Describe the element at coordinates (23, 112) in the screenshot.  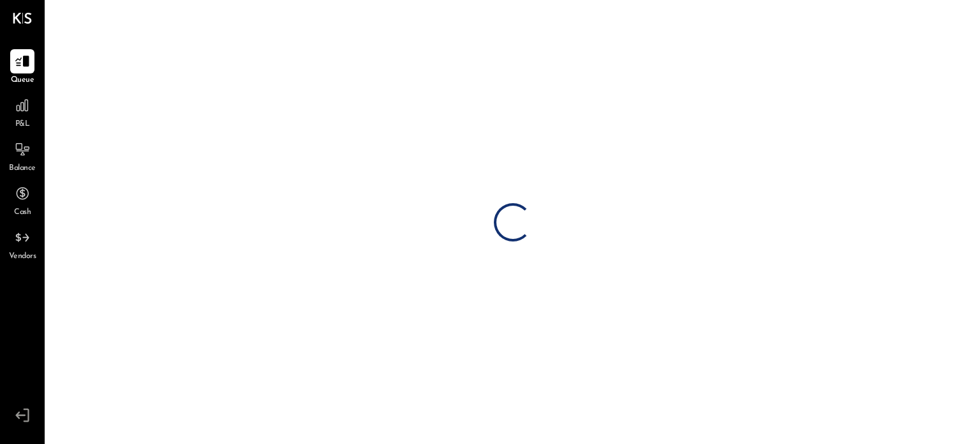
I see `a: P&L` at that location.